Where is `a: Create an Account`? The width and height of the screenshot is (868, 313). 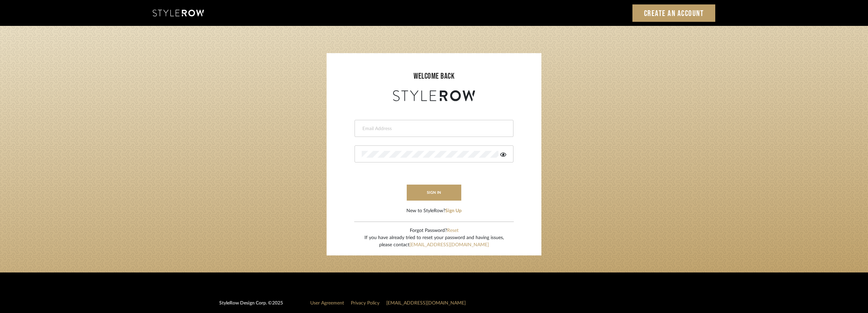
a: Create an Account is located at coordinates (674, 13).